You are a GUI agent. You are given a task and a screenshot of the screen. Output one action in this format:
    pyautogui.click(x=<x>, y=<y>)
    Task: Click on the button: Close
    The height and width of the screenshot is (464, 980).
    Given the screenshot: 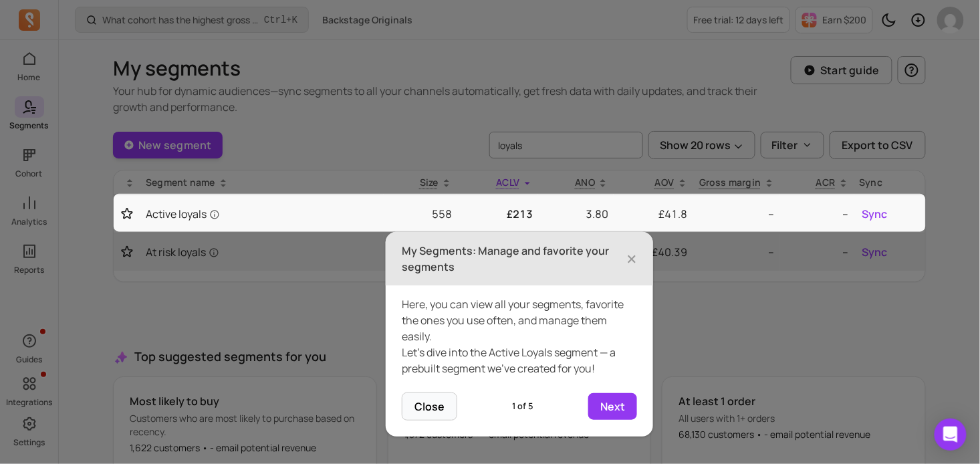 What is the action you would take?
    pyautogui.click(x=429, y=407)
    